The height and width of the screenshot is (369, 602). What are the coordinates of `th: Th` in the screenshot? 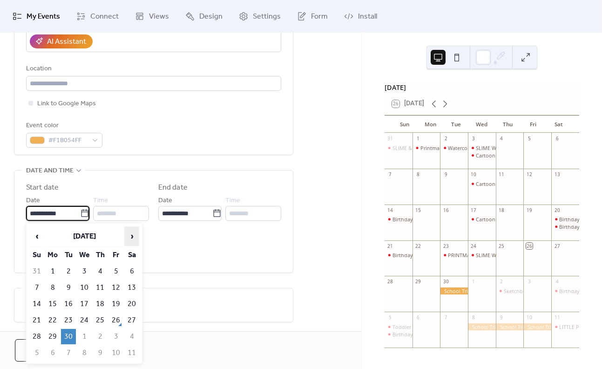 It's located at (100, 255).